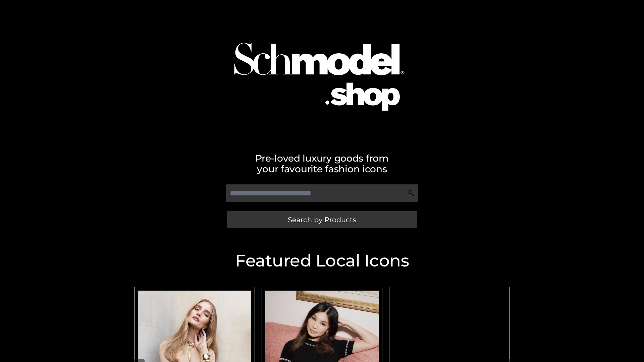 The image size is (644, 362). Describe the element at coordinates (322, 220) in the screenshot. I see `span: Search by Products` at that location.